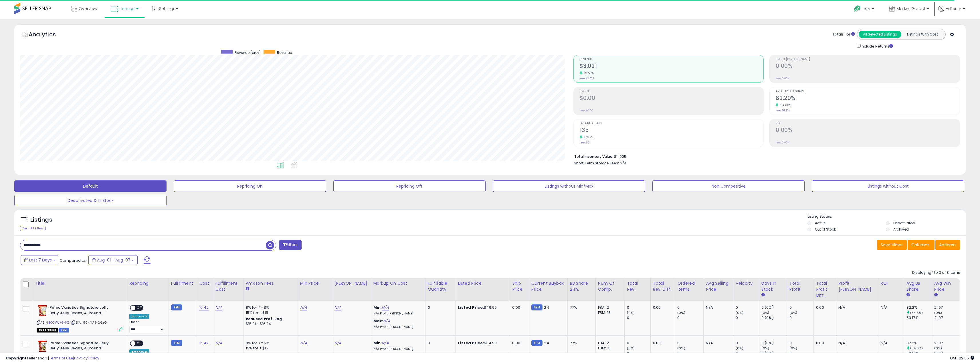 This screenshot has width=980, height=364. What do you see at coordinates (290, 245) in the screenshot?
I see `button: Filters` at bounding box center [290, 245].